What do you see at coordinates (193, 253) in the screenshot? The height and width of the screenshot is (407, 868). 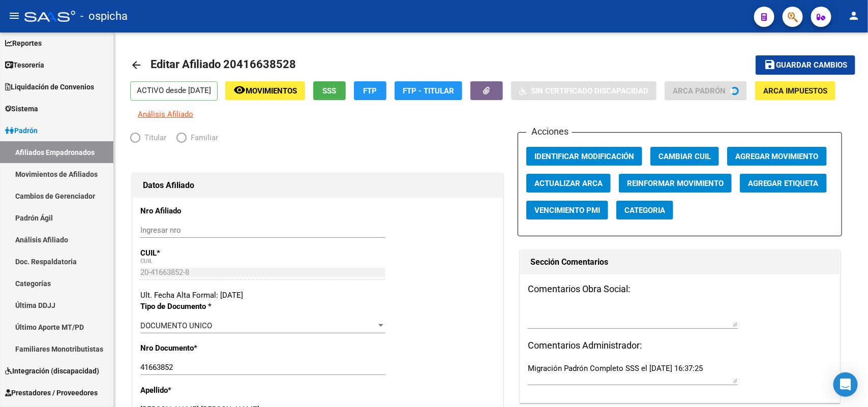 I see `p: CUIL` at bounding box center [193, 253].